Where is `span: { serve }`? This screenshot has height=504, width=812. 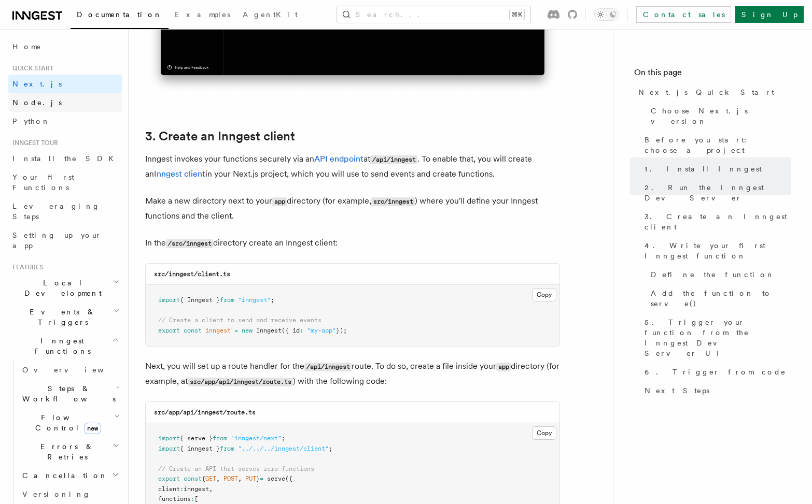 span: { serve } is located at coordinates (196, 438).